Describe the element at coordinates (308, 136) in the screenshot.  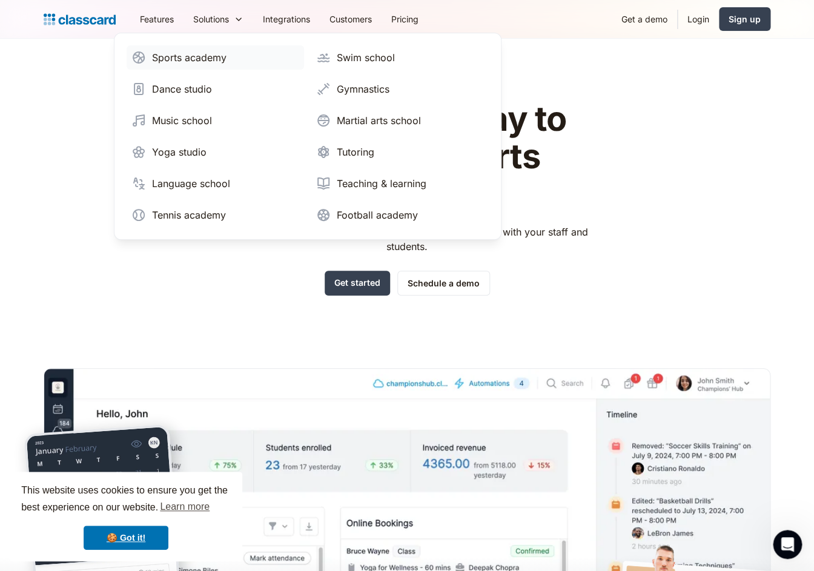
I see `nav: Solutions` at that location.